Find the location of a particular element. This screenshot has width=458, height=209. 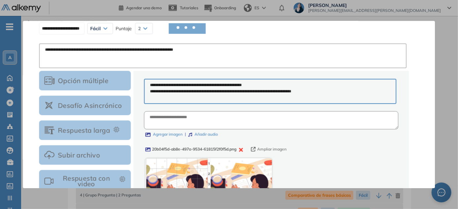

button: Respuesta con video is located at coordinates (85, 181).